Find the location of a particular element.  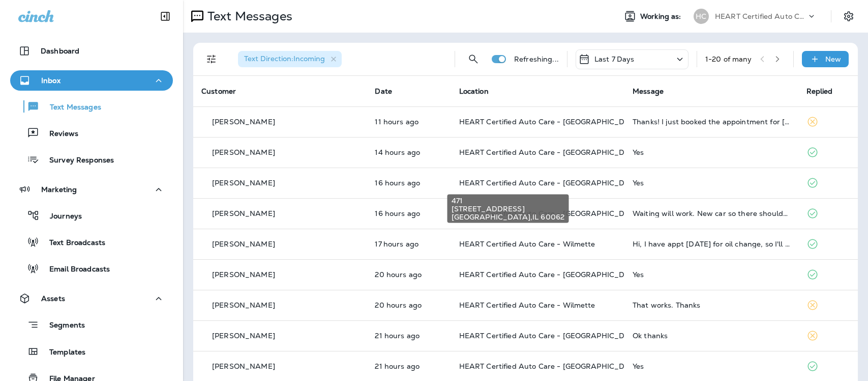

p: Refreshing... is located at coordinates (536, 59).